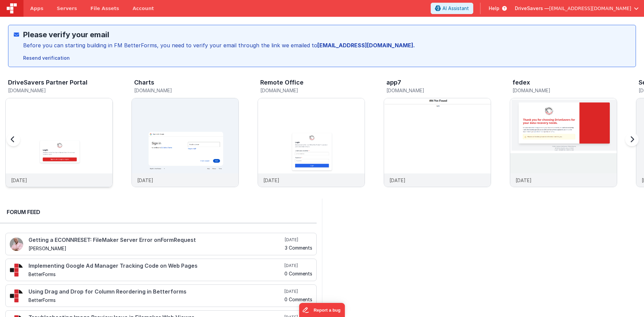 The width and height of the screenshot is (644, 317). Describe the element at coordinates (144, 82) in the screenshot. I see `h3: Charts` at that location.